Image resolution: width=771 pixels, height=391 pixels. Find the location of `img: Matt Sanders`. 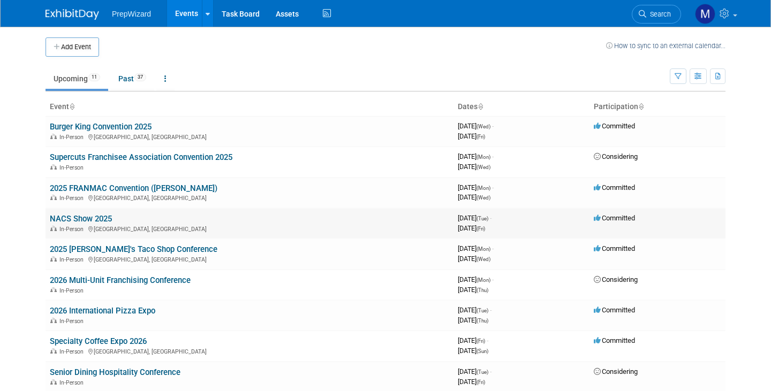

img: Matt Sanders is located at coordinates (705, 14).